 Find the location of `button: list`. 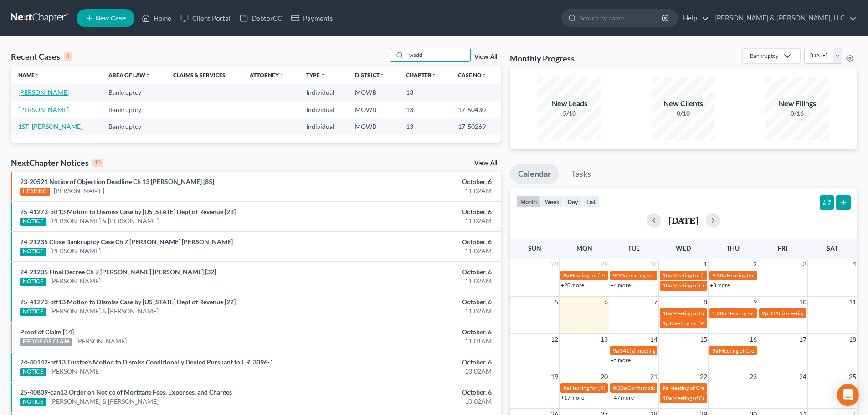

button: list is located at coordinates (591, 201).